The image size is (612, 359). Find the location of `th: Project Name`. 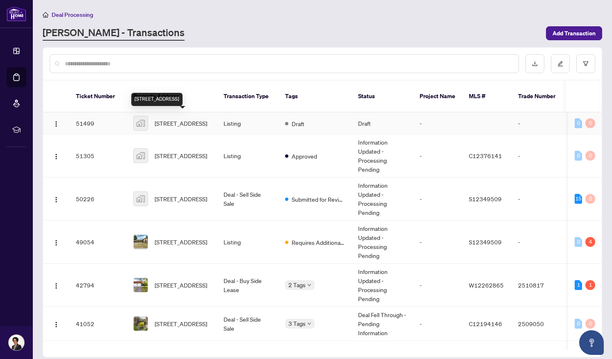

th: Project Name is located at coordinates (438, 96).